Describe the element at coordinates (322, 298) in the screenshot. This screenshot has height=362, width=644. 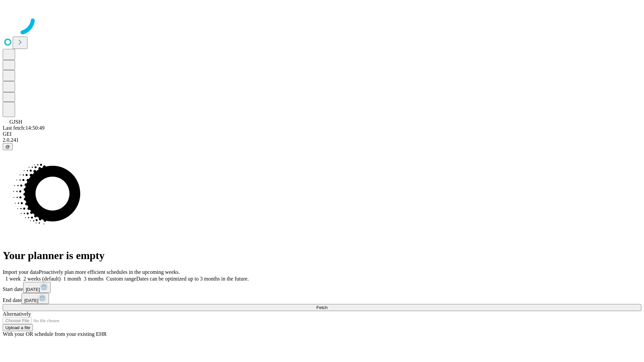
I see `div: End date` at that location.